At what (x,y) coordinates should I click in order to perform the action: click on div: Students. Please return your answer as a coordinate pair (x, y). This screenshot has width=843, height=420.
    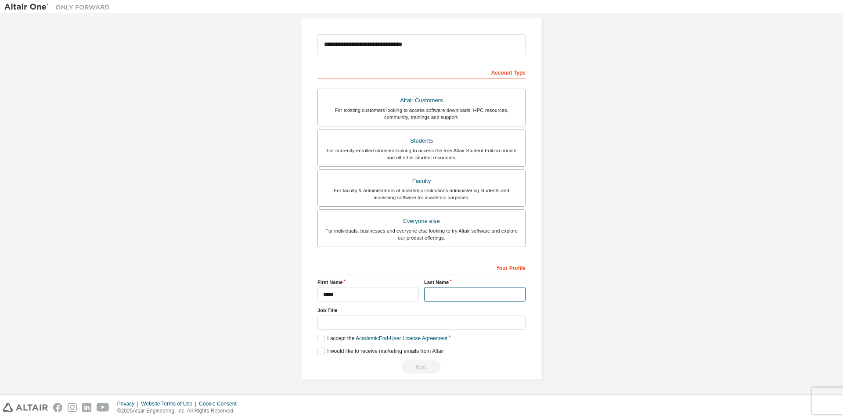
    Looking at the image, I should click on (421, 141).